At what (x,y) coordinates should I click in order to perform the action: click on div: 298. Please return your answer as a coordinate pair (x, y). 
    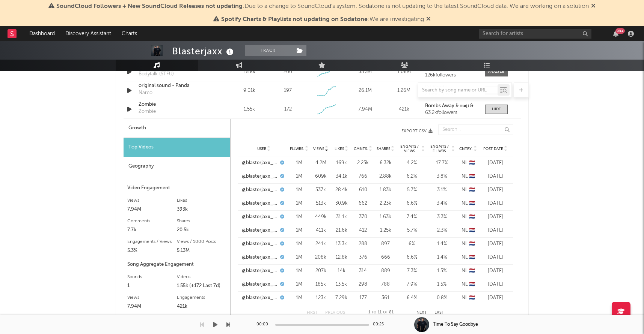
    Looking at the image, I should click on (362, 285).